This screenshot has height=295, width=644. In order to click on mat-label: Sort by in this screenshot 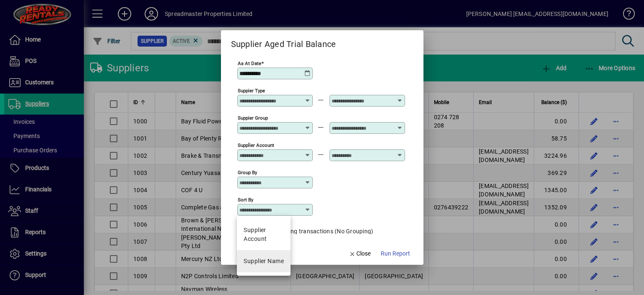, I will do `click(245, 200)`.